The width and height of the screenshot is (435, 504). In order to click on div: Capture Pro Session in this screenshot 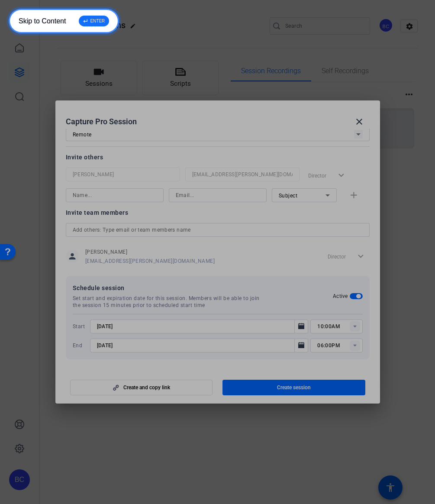, I will do `click(218, 122)`.